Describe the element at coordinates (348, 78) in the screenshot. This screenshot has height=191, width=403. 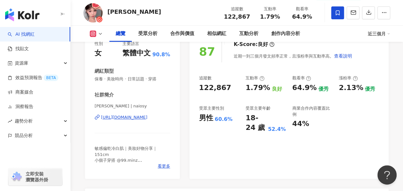
I see `div: 漲粉率` at that location.